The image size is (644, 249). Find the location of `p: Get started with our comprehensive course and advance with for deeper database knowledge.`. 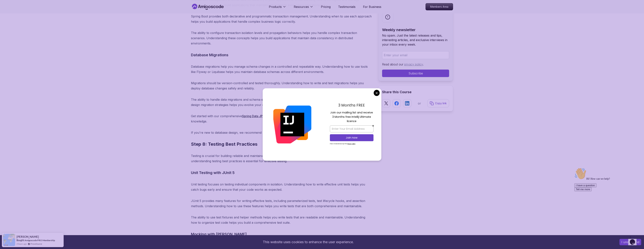

p: Get started with our comprehensive course and advance with for deeper database knowledge. is located at coordinates (282, 119).